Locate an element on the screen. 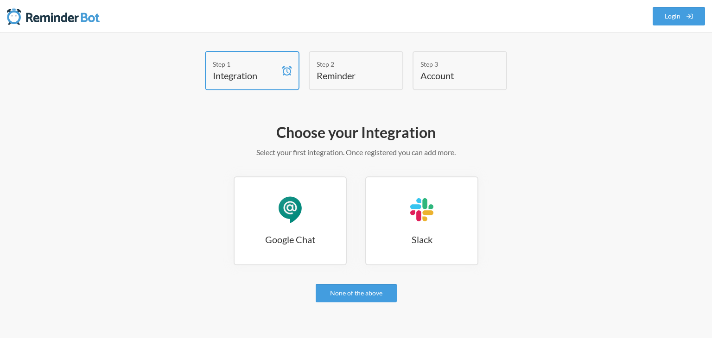  div: Step 2 is located at coordinates (349, 64).